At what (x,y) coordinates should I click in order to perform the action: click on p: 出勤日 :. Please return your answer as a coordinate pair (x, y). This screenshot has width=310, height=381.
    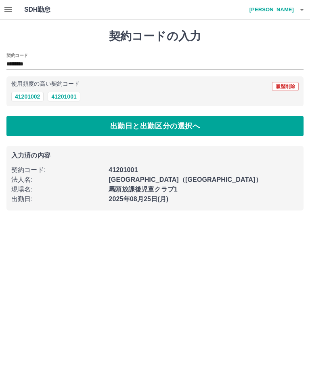
    Looking at the image, I should click on (57, 199).